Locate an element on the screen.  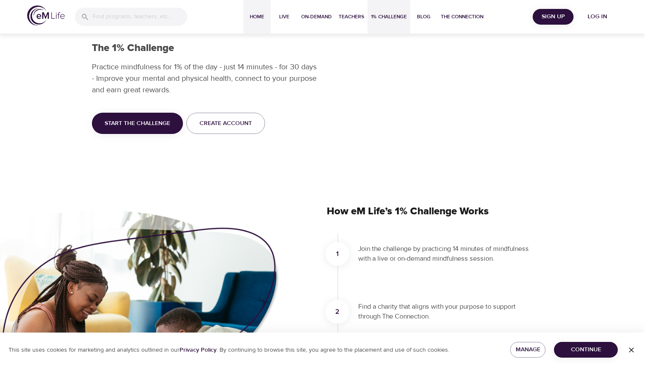
button: Continue is located at coordinates (586, 350).